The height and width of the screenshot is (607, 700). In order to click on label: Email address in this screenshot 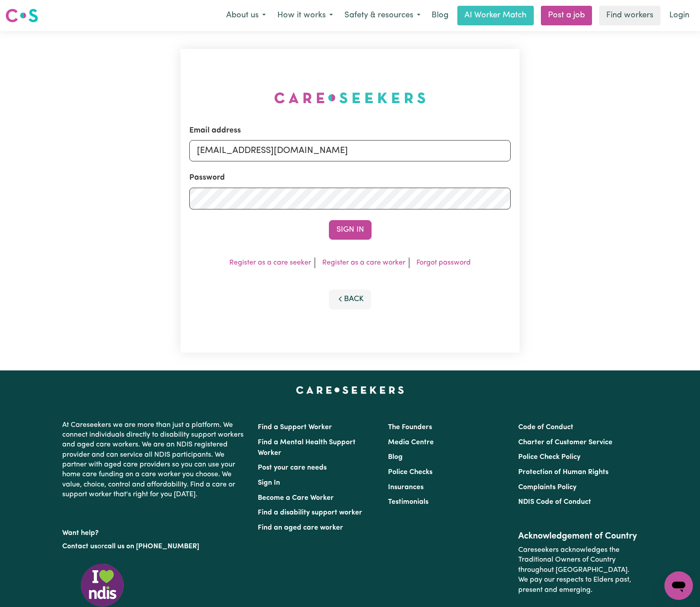, I will do `click(215, 130)`.